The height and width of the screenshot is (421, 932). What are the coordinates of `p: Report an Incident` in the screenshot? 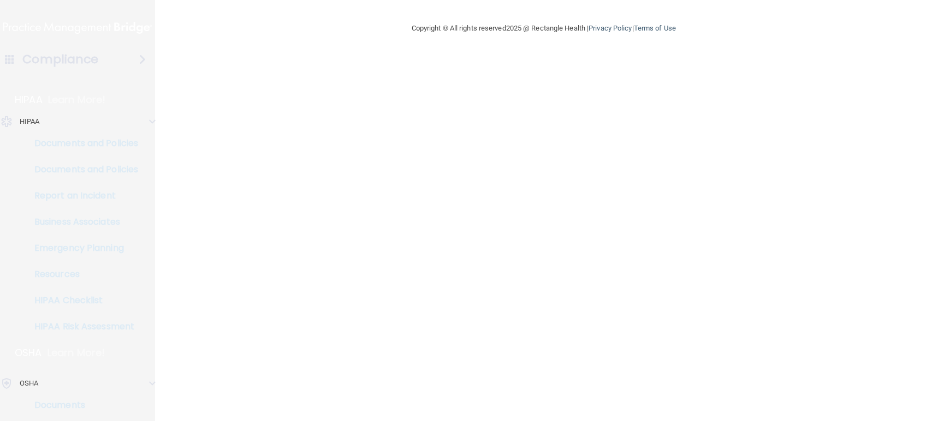 It's located at (81, 196).